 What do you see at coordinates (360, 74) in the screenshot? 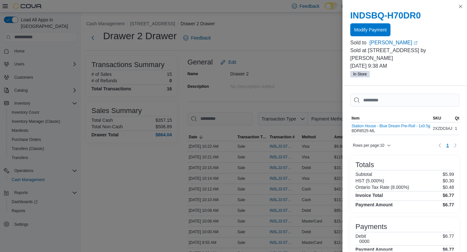
I see `span: In Store` at bounding box center [360, 74].